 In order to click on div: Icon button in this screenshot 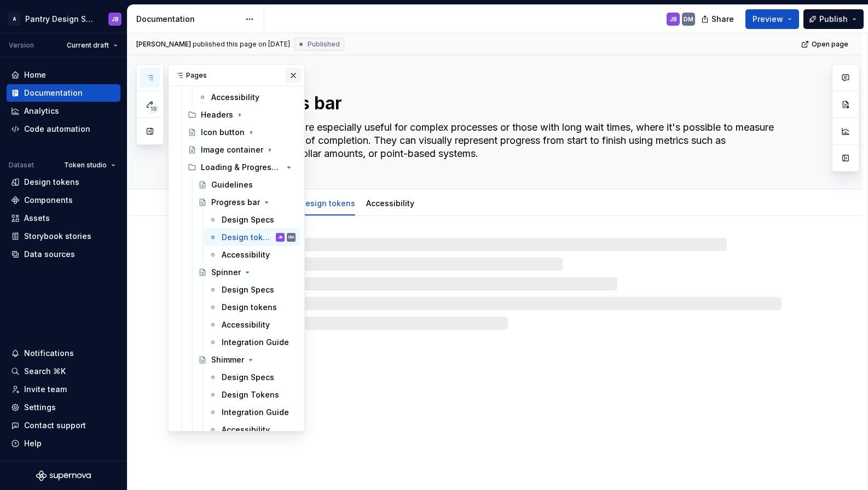, I will do `click(223, 133)`.